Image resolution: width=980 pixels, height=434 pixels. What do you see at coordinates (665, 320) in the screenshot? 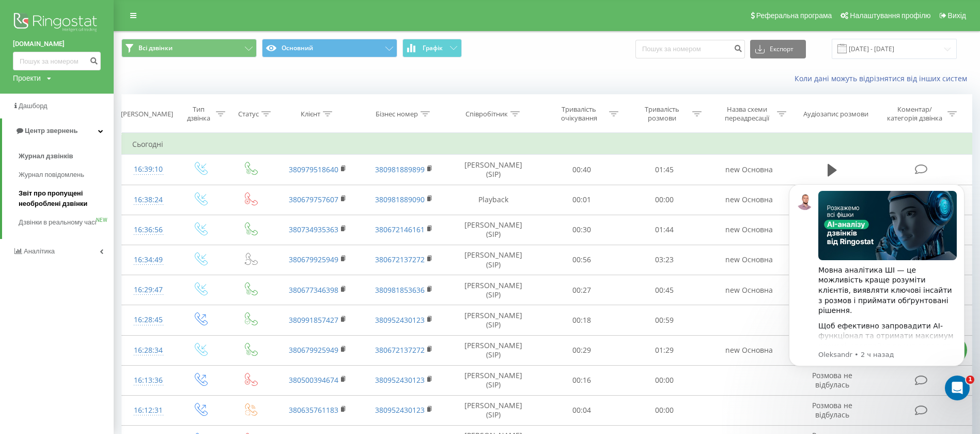
I see `td: 00:59` at bounding box center [665, 320].